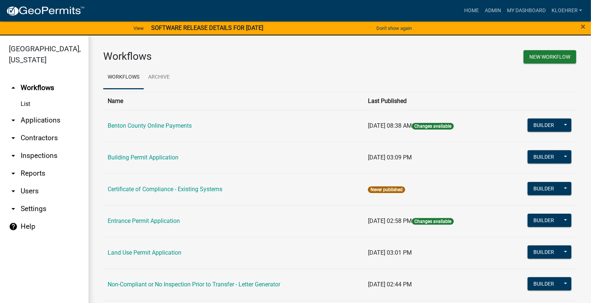 This screenshot has height=303, width=591. Describe the element at coordinates (472, 11) in the screenshot. I see `a: Home` at that location.